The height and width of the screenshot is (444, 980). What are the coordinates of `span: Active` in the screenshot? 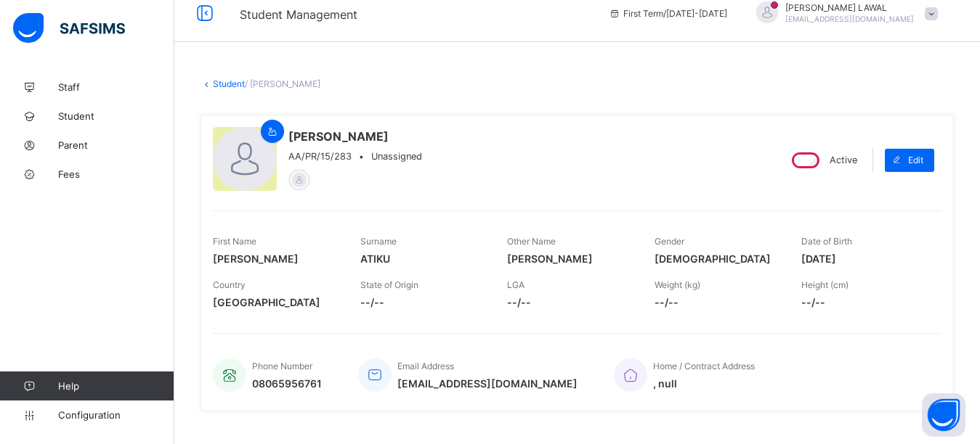 It's located at (843, 160).